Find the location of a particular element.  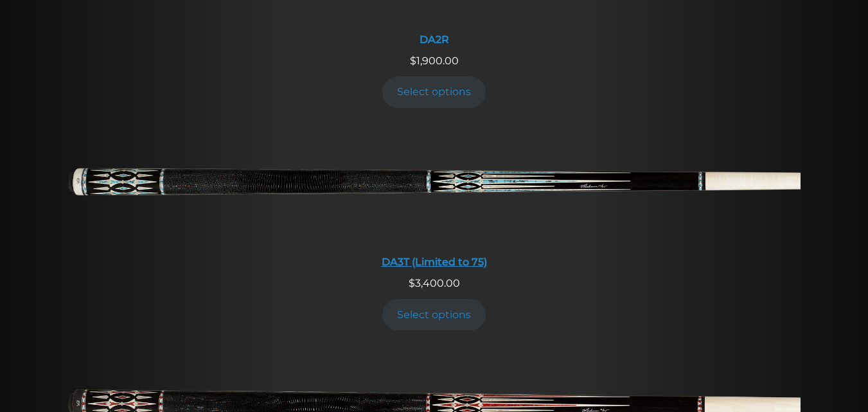

span: 3,400.00 is located at coordinates (434, 283).